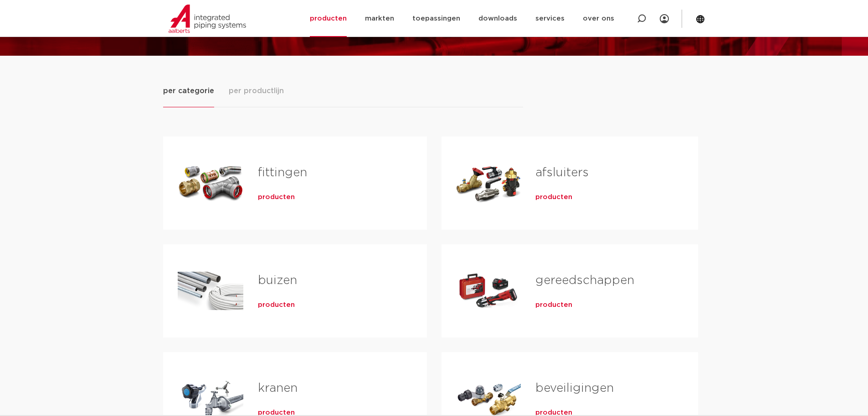 The width and height of the screenshot is (868, 416). I want to click on span: per productlijn, so click(256, 90).